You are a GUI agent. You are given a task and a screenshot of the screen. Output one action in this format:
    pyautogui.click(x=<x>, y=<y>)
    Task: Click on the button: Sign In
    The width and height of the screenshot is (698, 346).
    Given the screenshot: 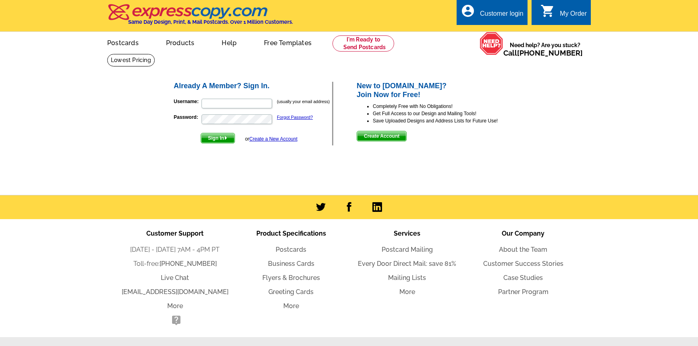 What is the action you would take?
    pyautogui.click(x=218, y=138)
    